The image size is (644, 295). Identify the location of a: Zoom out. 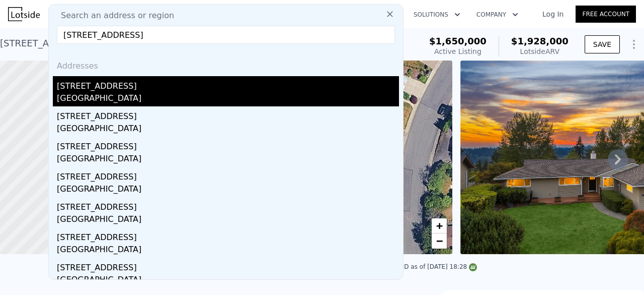
(440, 241).